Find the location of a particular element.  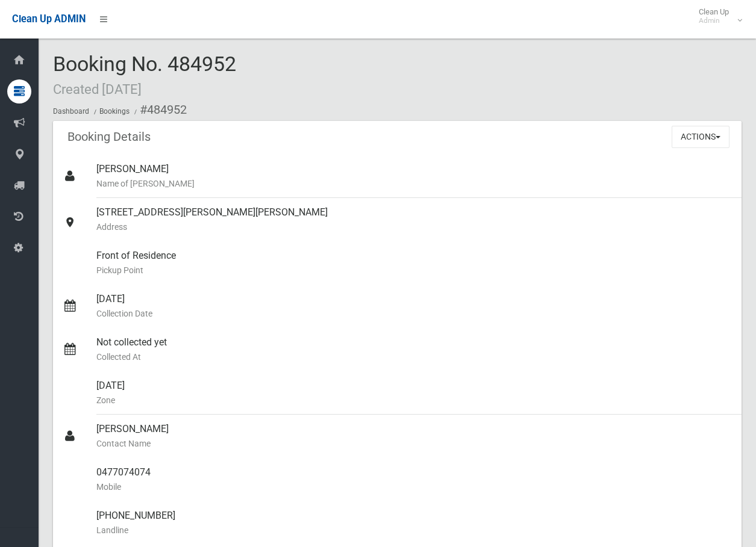

span: Clean Up is located at coordinates (717, 16).